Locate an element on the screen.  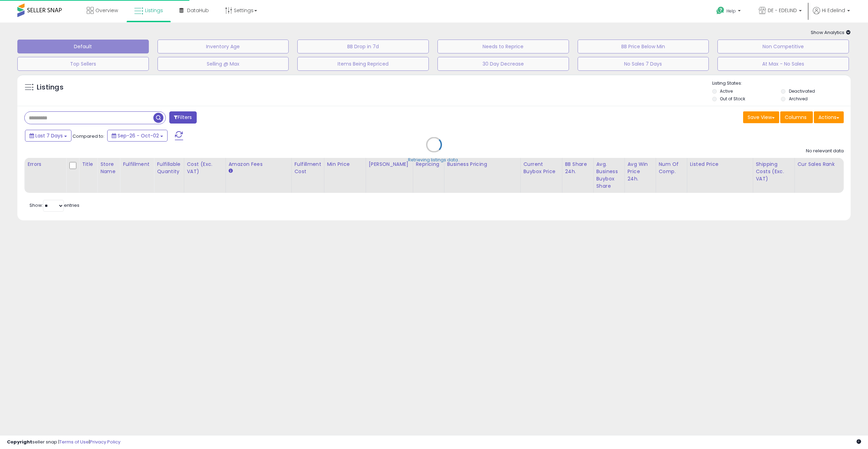
span: DE - EDELIND is located at coordinates (782, 11).